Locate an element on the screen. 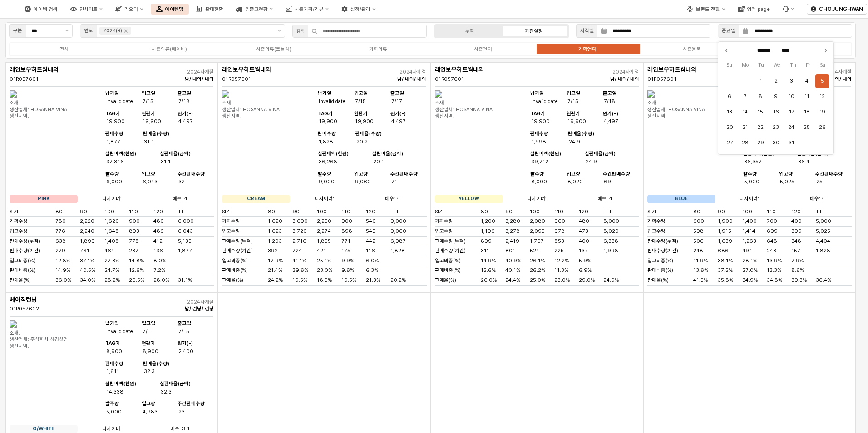  button: 2024-10-15 is located at coordinates (760, 112).